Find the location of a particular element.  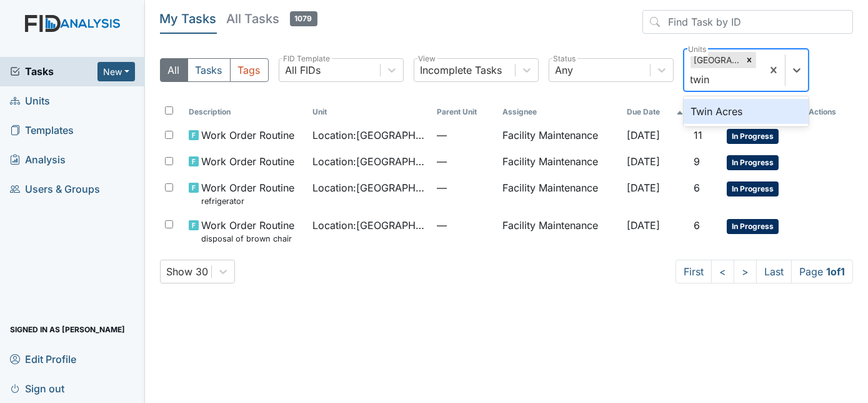

small: refrigerator is located at coordinates (247, 201).